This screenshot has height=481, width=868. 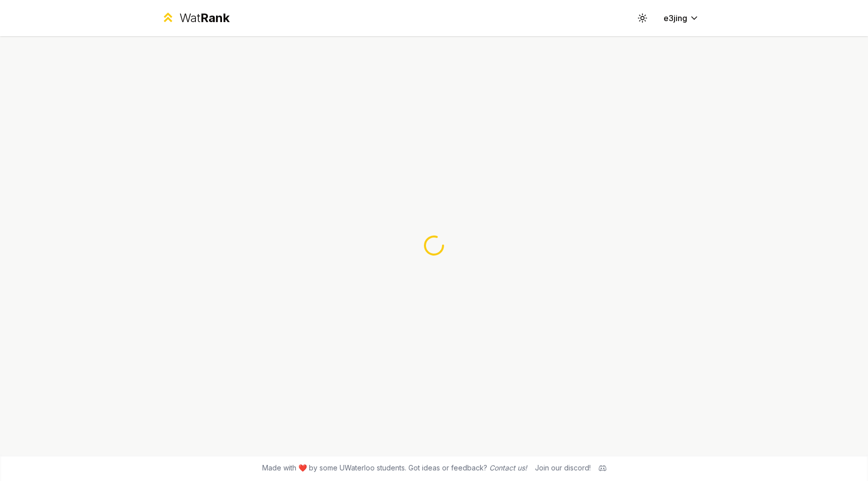 I want to click on a: WatRank, so click(x=195, y=18).